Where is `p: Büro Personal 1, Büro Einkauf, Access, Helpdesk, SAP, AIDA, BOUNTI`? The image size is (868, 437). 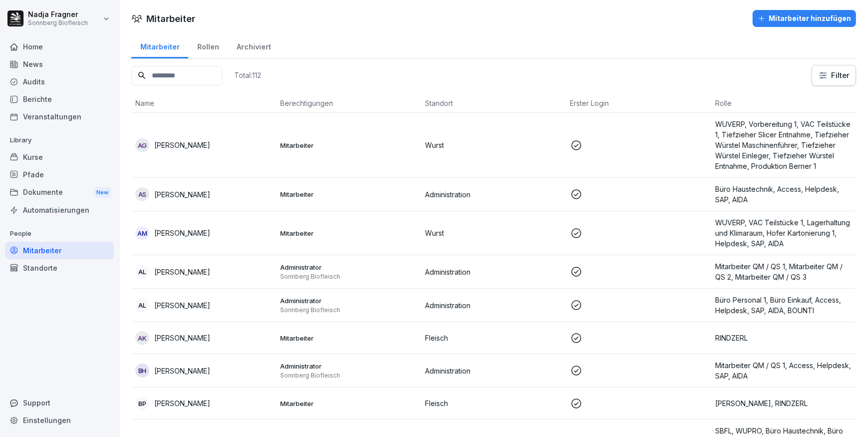
p: Büro Personal 1, Büro Einkauf, Access, Helpdesk, SAP, AIDA, BOUNTI is located at coordinates (783, 305).